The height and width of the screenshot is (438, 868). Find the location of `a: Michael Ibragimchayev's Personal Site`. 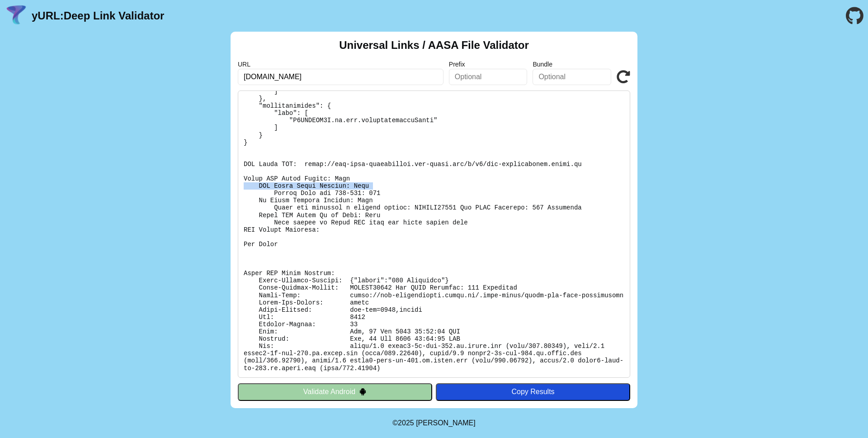

a: Michael Ibragimchayev's Personal Site is located at coordinates (446, 422).